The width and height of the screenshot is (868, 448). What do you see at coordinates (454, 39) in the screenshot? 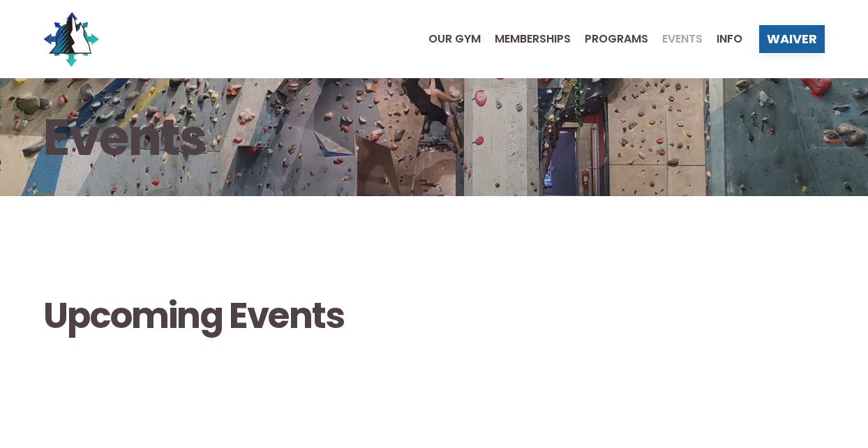
I see `span: Our Gym` at bounding box center [454, 39].